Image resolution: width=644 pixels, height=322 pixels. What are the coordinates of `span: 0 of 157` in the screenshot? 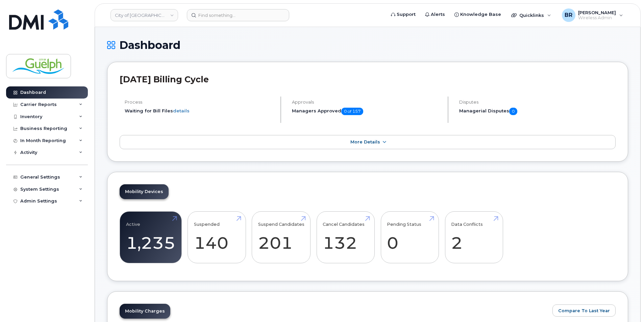 It's located at (352, 112).